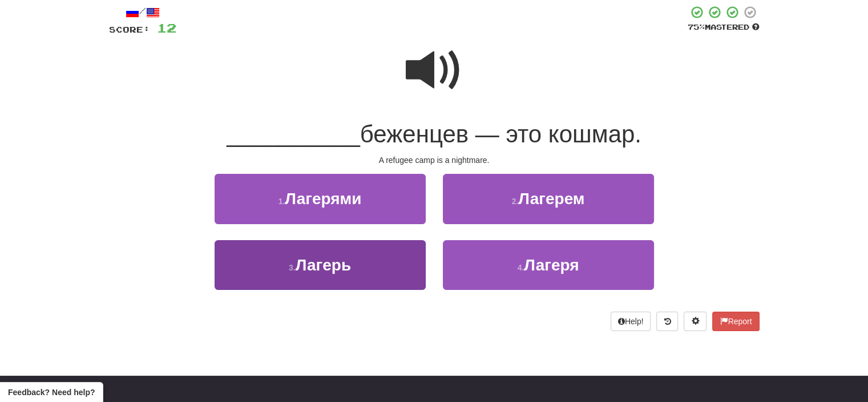 This screenshot has width=868, height=402. Describe the element at coordinates (552, 198) in the screenshot. I see `span: Лагерем` at that location.